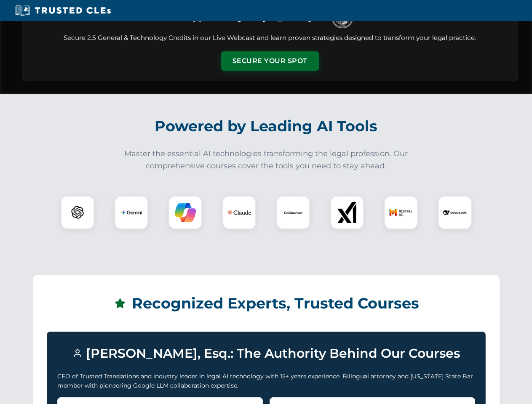 This screenshot has width=532, height=404. What do you see at coordinates (270, 38) in the screenshot?
I see `p: Secure 2.5 General & Technology Credits in our Live Webcast and learn proven strategies designed ...` at bounding box center [270, 38].